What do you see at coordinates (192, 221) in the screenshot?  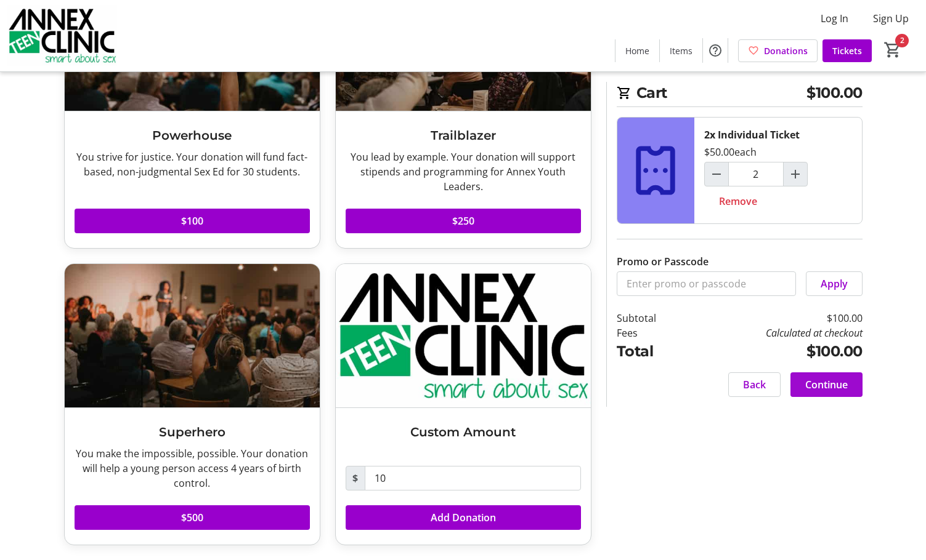 I see `span: $100` at bounding box center [192, 221].